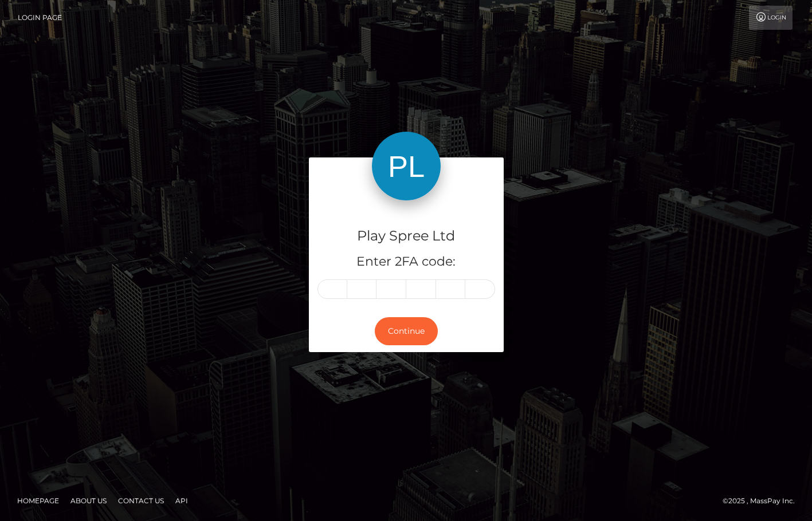 This screenshot has height=521, width=812. Describe the element at coordinates (38, 500) in the screenshot. I see `a: Homepage` at that location.